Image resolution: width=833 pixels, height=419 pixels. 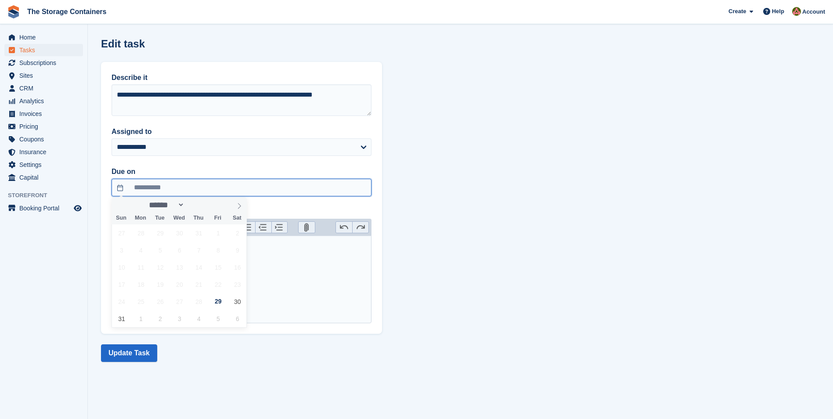 What do you see at coordinates (813, 12) in the screenshot?
I see `span: Account` at bounding box center [813, 12].